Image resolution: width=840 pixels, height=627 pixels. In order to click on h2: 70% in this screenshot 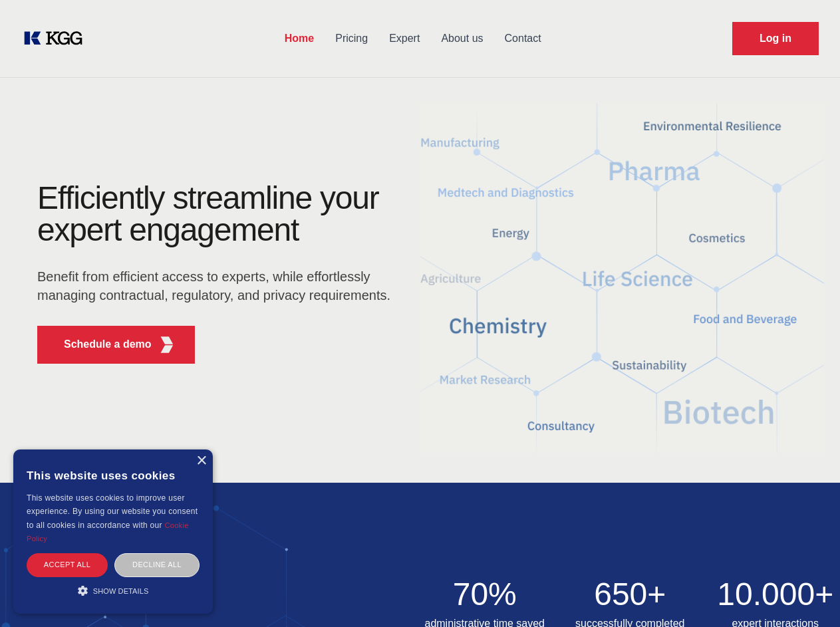, I will do `click(485, 594)`.